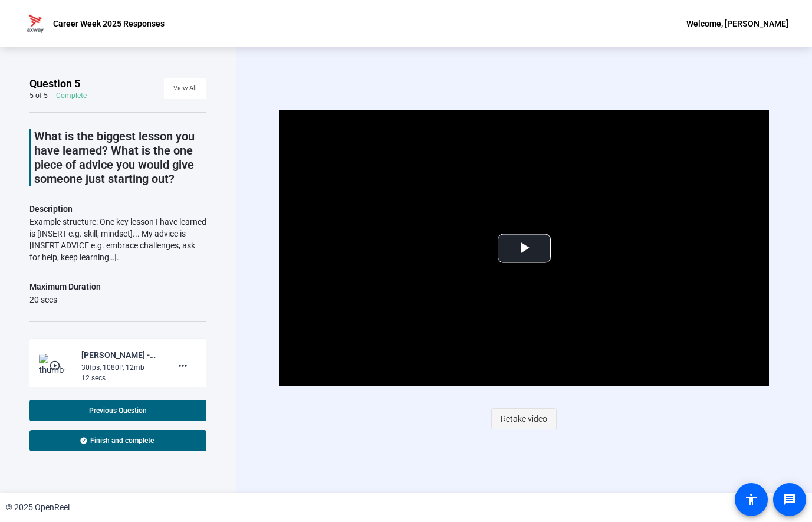  What do you see at coordinates (524, 247) in the screenshot?
I see `button: Play Video` at bounding box center [524, 247].